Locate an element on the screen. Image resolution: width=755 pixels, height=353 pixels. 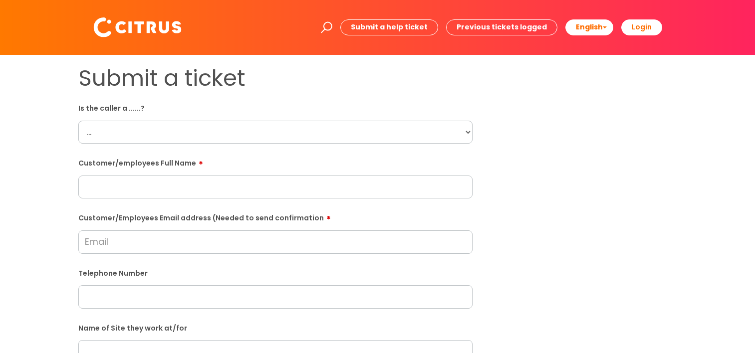
label: Telephone Number is located at coordinates (275, 272).